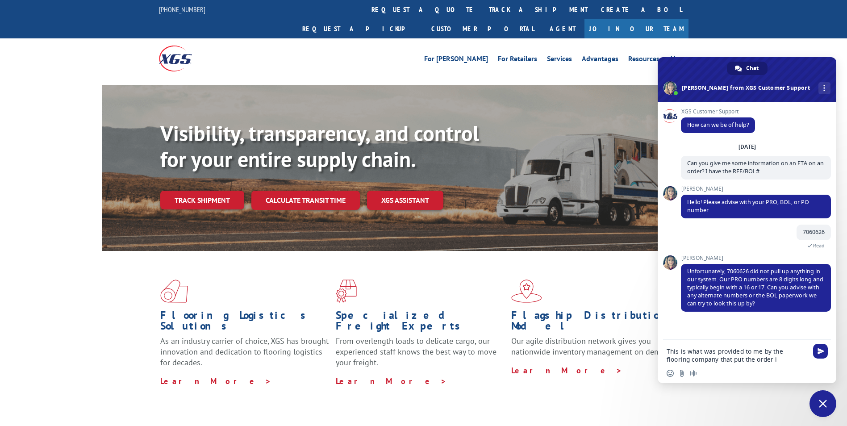  I want to click on a: Track shipment, so click(202, 200).